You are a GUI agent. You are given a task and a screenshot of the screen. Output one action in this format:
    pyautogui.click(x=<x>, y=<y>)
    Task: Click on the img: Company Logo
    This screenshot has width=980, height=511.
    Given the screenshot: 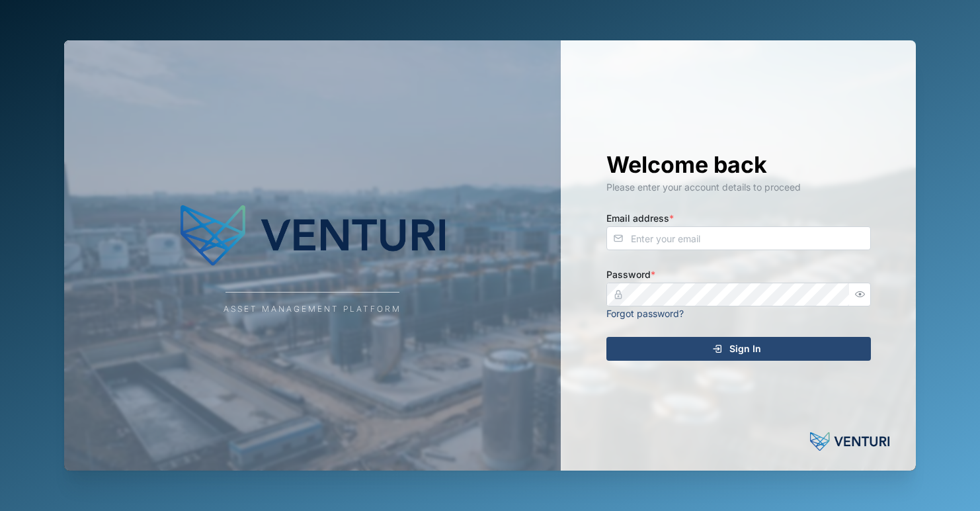 What is the action you would take?
    pyautogui.click(x=313, y=235)
    